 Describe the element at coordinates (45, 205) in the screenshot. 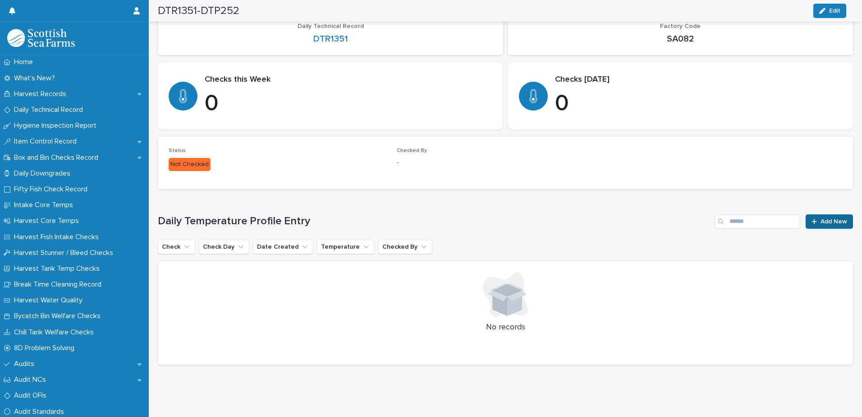

I see `p: Intake Core Temps` at that location.